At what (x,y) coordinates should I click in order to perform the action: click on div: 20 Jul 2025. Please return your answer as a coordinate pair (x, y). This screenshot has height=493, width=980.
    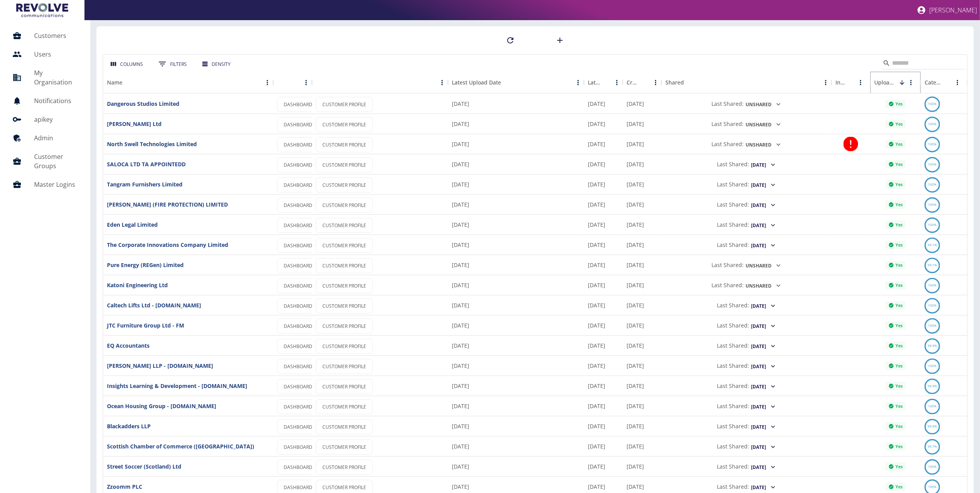
    Looking at the image, I should click on (603, 426).